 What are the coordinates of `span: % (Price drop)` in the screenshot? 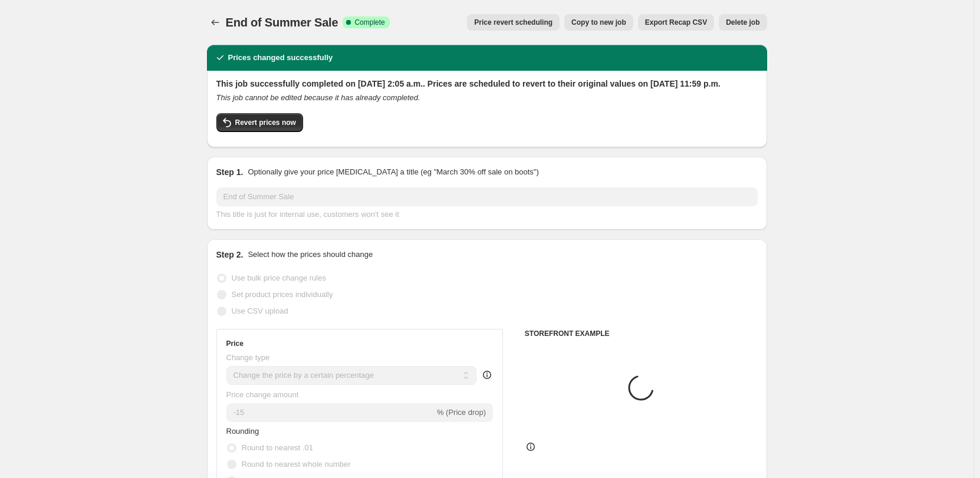 It's located at (461, 412).